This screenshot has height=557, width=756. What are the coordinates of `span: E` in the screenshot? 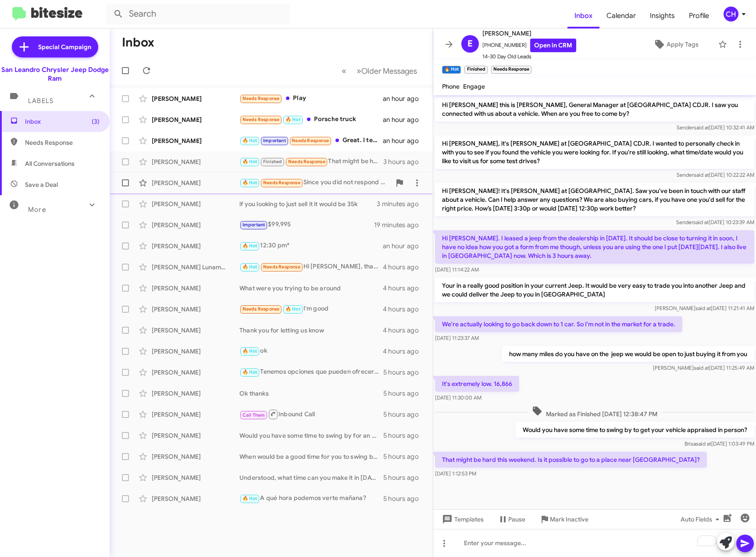 It's located at (470, 44).